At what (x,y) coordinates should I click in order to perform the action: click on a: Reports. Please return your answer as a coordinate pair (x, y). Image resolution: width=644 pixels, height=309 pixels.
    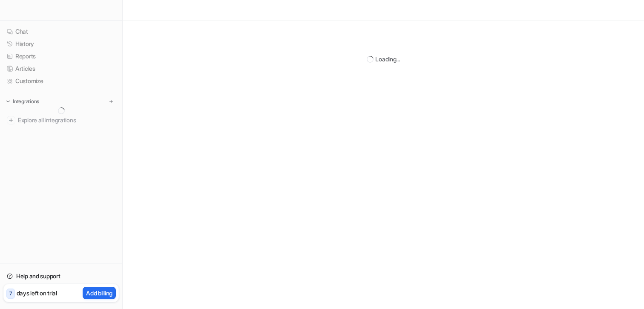
    Looking at the image, I should click on (61, 56).